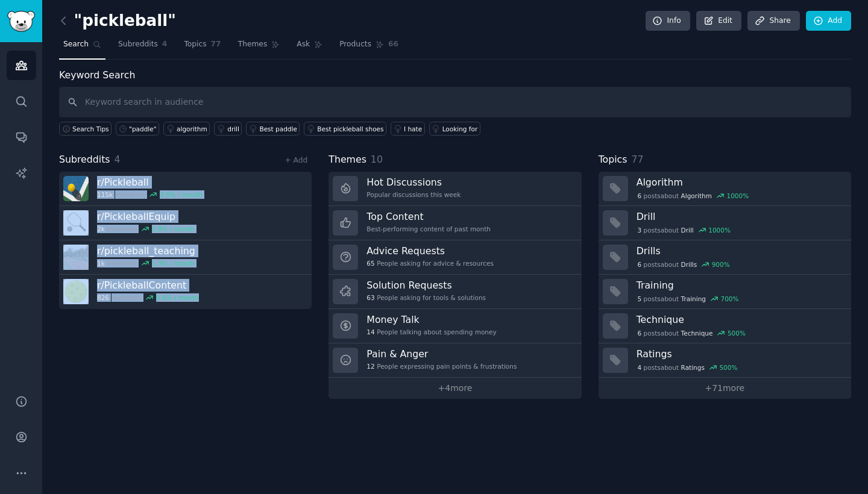 The height and width of the screenshot is (494, 868). Describe the element at coordinates (344, 128) in the screenshot. I see `a: Best pickleball shoes` at that location.